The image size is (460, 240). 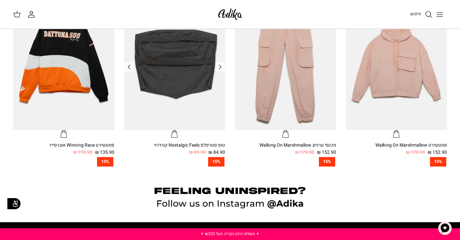 What do you see at coordinates (445, 228) in the screenshot?
I see `button: צ'אט` at bounding box center [445, 228].